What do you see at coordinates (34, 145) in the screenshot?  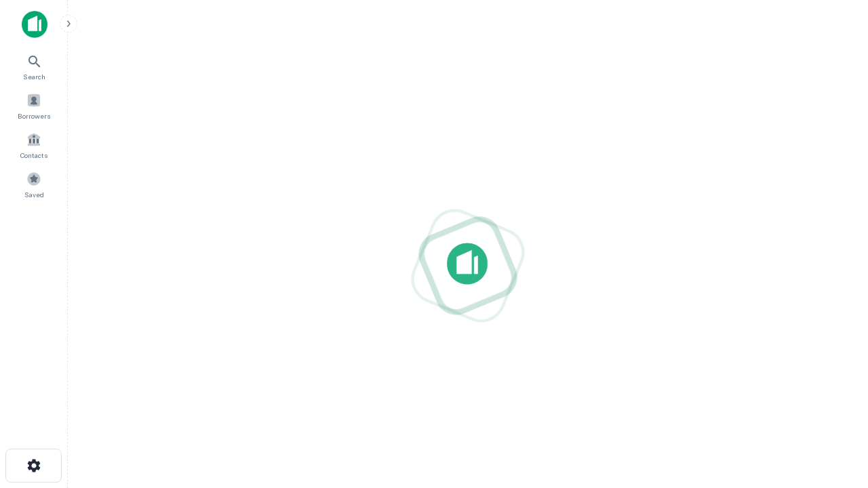 I see `a: Contacts` at bounding box center [34, 145].